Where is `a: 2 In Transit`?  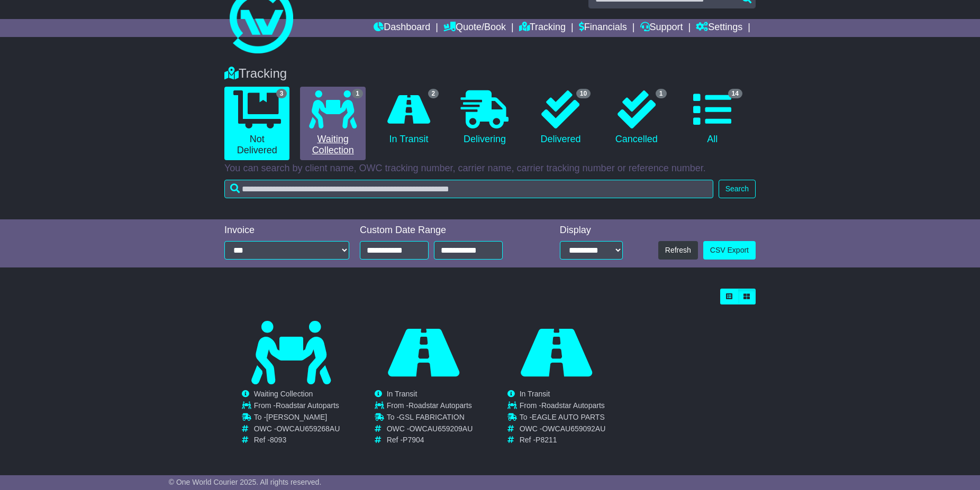 a: 2 In Transit is located at coordinates (408, 118).